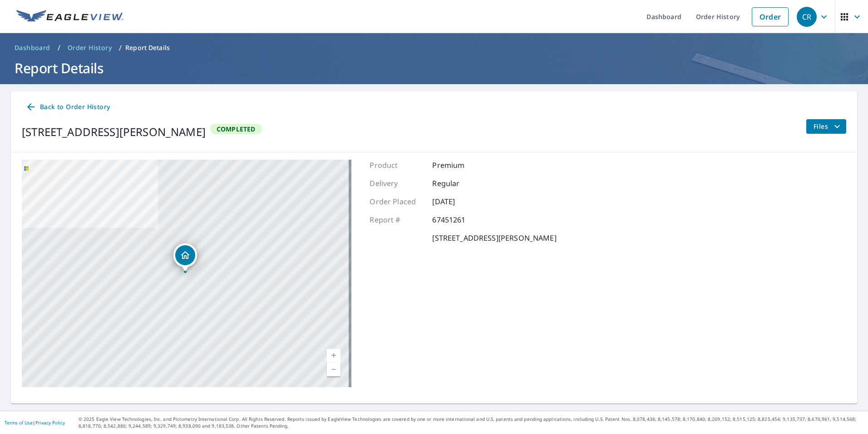  What do you see at coordinates (89, 47) in the screenshot?
I see `span: Order History` at bounding box center [89, 47].